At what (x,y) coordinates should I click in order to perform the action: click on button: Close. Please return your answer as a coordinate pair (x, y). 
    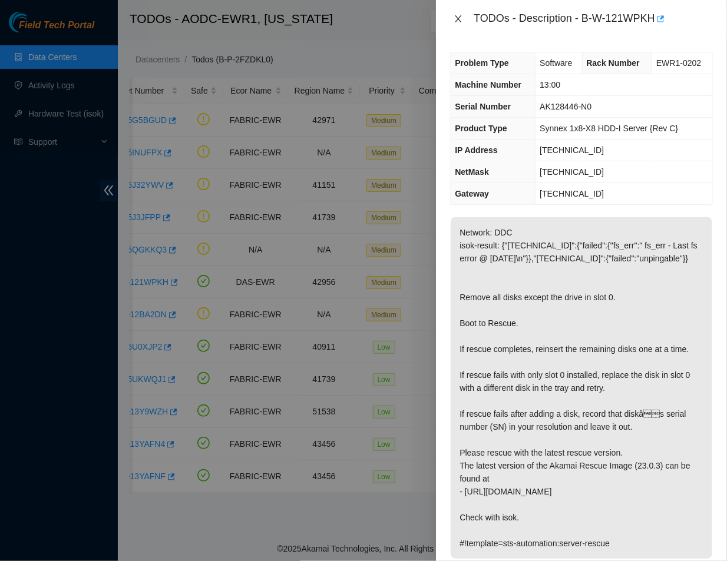
    Looking at the image, I should click on (458, 19).